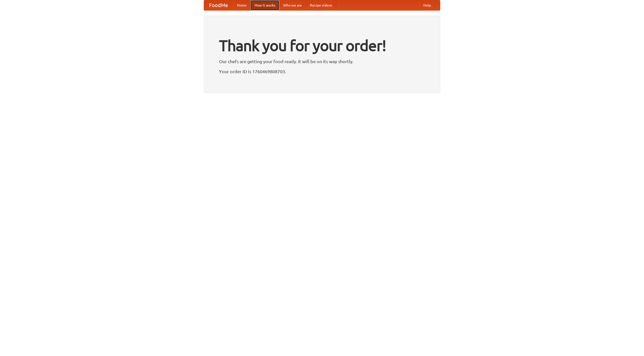  What do you see at coordinates (427, 5) in the screenshot?
I see `a: Help` at bounding box center [427, 5].